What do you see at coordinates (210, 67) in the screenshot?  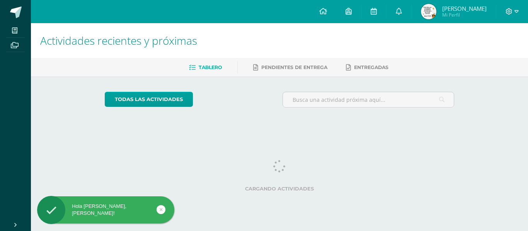 I see `span: Tablero` at bounding box center [210, 67].